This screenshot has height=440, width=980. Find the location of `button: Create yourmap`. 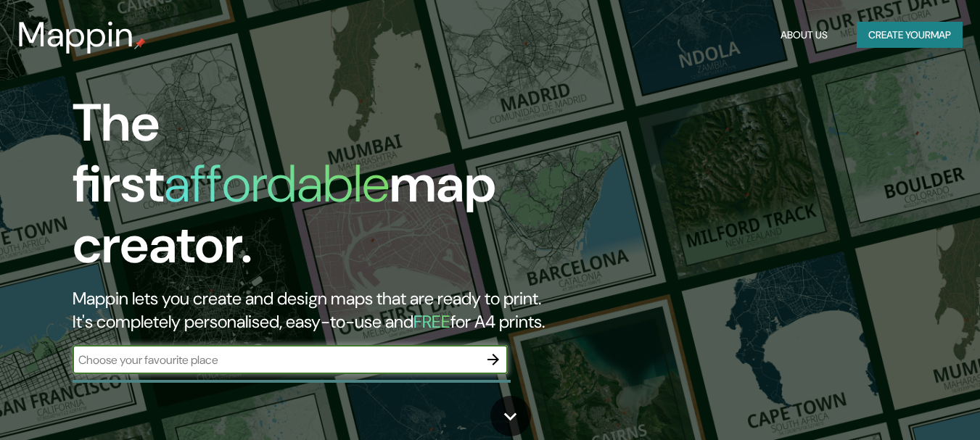

button: Create yourmap is located at coordinates (910, 35).